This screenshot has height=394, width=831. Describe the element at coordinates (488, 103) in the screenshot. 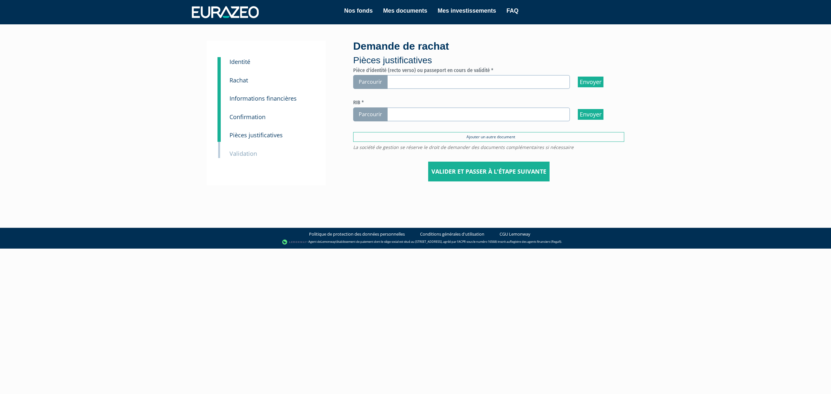

I see `h6: RIB *` at that location.